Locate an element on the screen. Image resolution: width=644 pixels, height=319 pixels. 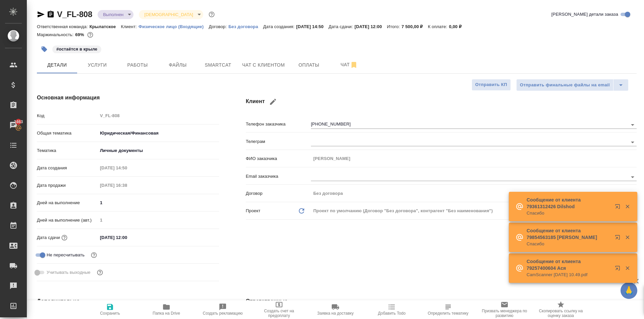
span: Smartcat is located at coordinates (218, 65).